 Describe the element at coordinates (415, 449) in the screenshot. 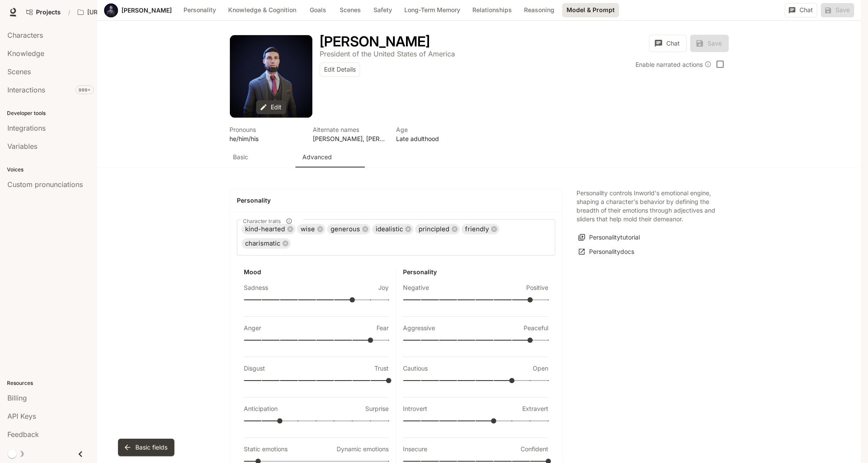

I see `p: Insecure` at that location.